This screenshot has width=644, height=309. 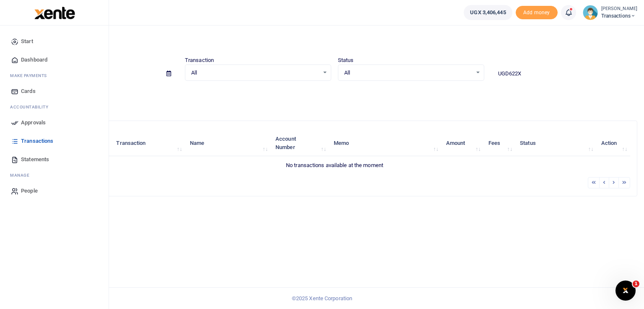 What do you see at coordinates (148, 143) in the screenshot?
I see `th: Transaction: activate to sort column ascending` at bounding box center [148, 143].